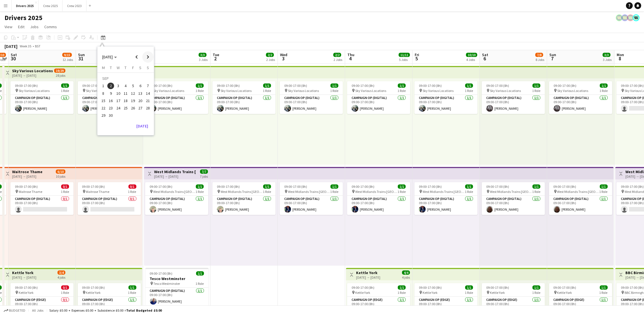 The image size is (644, 315). Describe the element at coordinates (81, 55) in the screenshot. I see `span: Sun` at that location.